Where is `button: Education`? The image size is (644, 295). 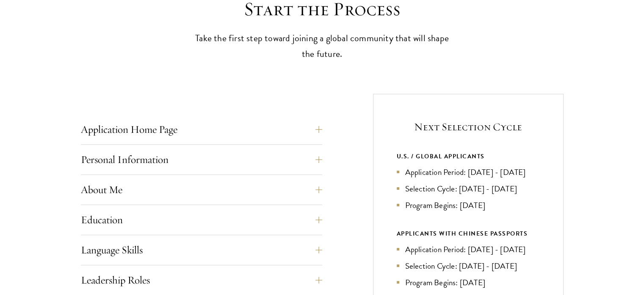
button: Education is located at coordinates (202, 220).